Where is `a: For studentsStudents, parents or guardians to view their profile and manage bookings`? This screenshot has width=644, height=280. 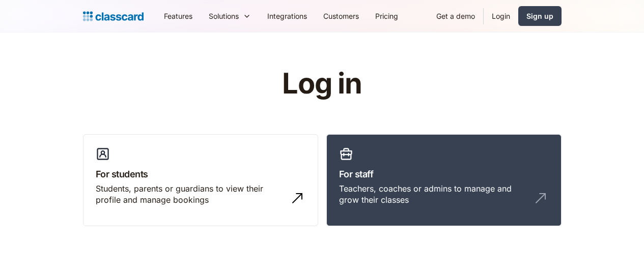 a: For studentsStudents, parents or guardians to view their profile and manage bookings is located at coordinates (201, 180).